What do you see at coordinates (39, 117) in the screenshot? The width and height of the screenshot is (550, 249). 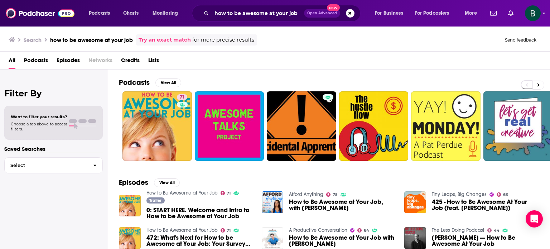 I see `span: Want to filter your results?` at bounding box center [39, 117].